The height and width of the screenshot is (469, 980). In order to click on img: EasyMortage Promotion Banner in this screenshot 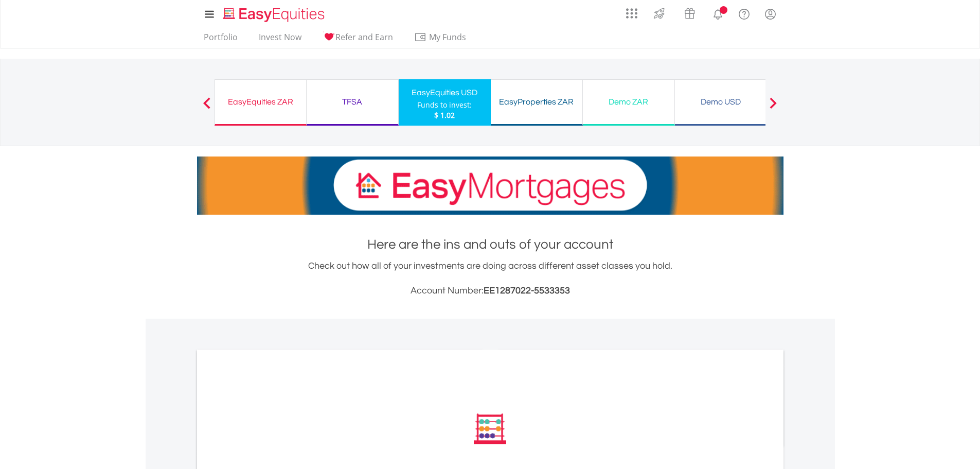, I will do `click(490, 185)`.